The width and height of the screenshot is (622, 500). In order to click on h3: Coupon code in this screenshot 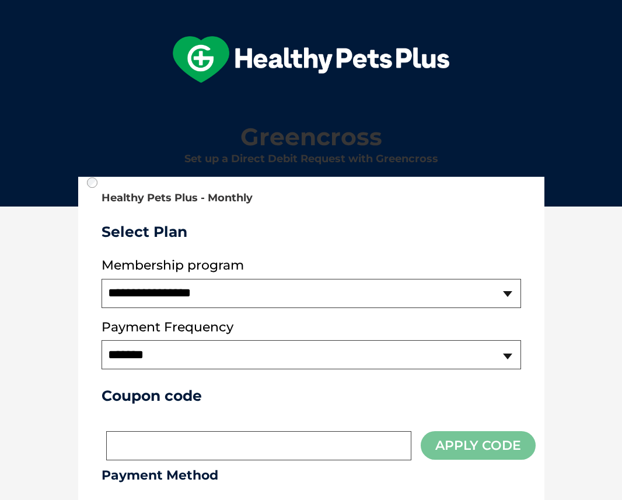, I will do `click(311, 396)`.